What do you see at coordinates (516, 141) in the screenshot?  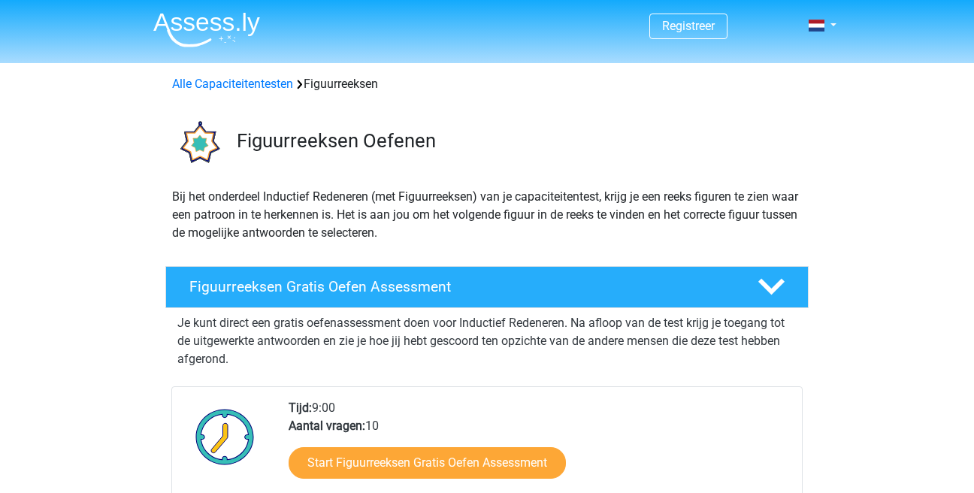 I see `h3: Figuurreeksen Oefenen` at bounding box center [516, 141].